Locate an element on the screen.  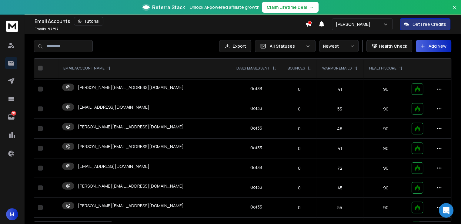
p: Get Free Credits is located at coordinates (430, 24).